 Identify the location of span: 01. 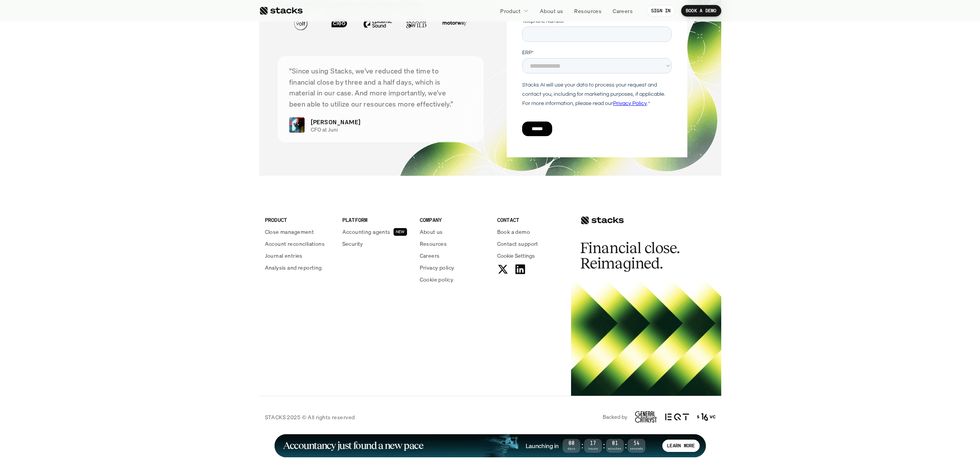
(615, 443).